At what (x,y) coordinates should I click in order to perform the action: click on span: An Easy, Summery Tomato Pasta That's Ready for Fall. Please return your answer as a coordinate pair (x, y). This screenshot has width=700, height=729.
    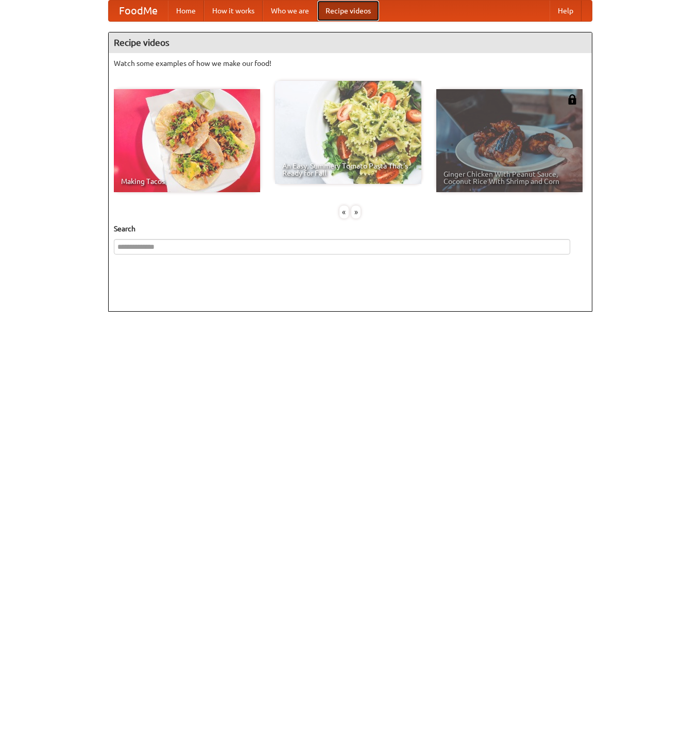
    Looking at the image, I should click on (348, 170).